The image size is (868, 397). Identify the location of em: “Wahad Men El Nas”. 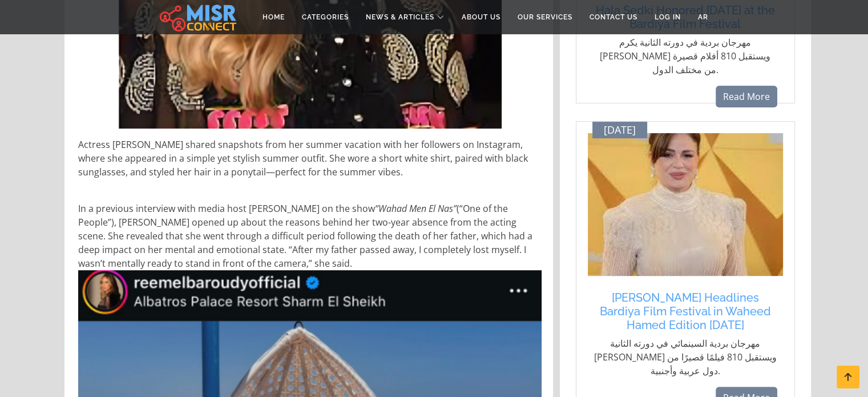
(415, 209).